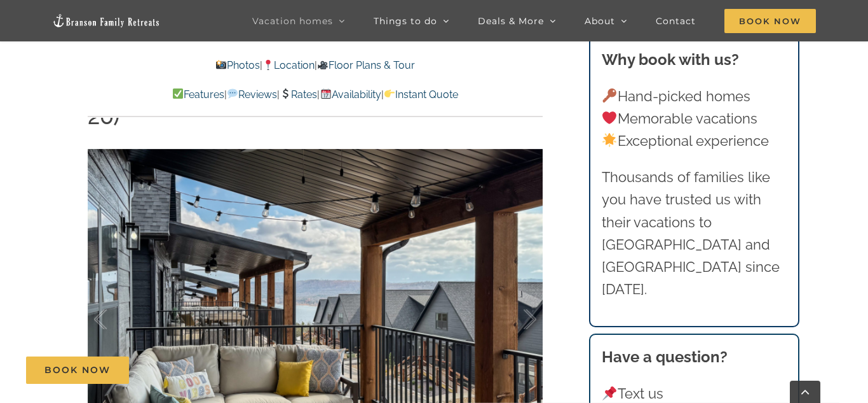 The width and height of the screenshot is (868, 403). I want to click on a: Photos, so click(237, 65).